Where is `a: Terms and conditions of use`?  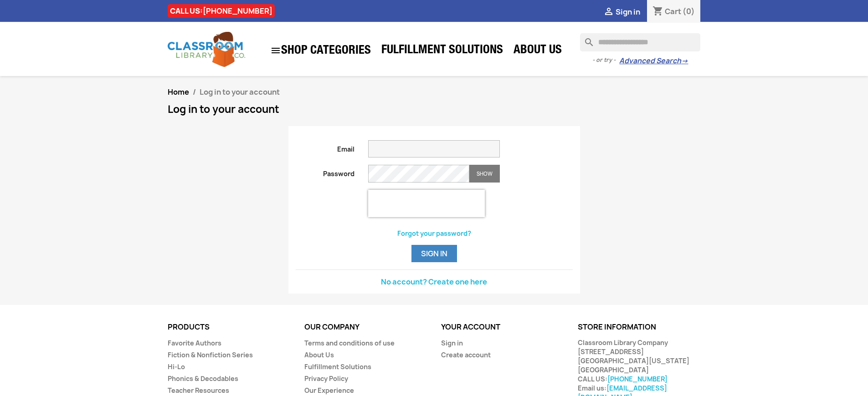
a: Terms and conditions of use is located at coordinates (349, 343).